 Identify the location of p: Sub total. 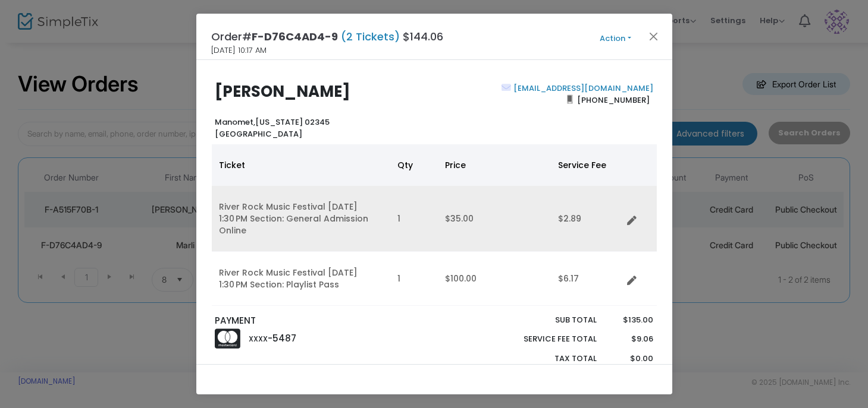
(547, 320).